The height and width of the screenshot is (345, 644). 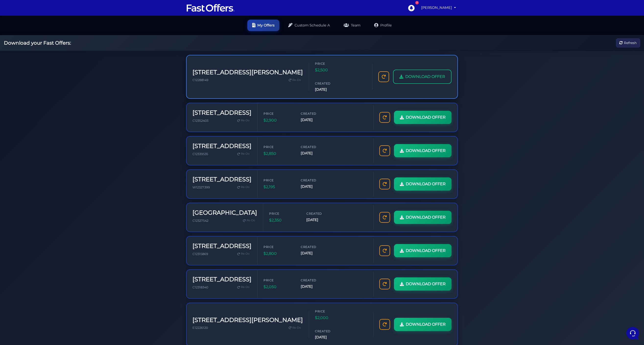 I want to click on a: My Offers, so click(x=263, y=25).